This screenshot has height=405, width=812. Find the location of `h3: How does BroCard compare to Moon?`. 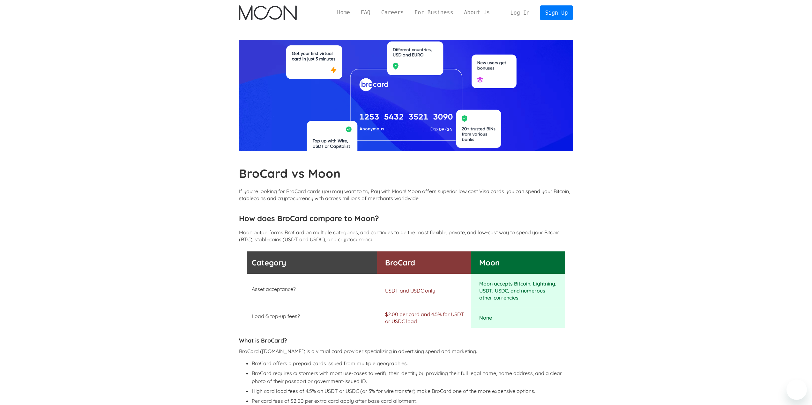

h3: How does BroCard compare to Moon? is located at coordinates (406, 218).